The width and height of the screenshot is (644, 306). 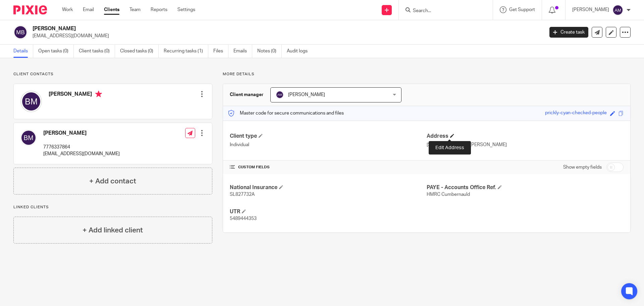 What do you see at coordinates (97, 51) in the screenshot?
I see `a: Client tasks (0)` at bounding box center [97, 51].